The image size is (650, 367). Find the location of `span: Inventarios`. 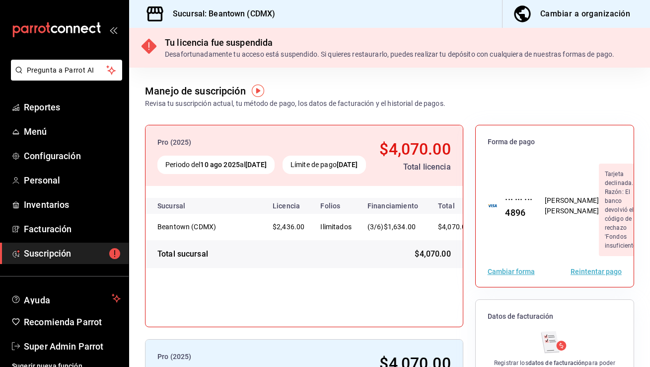

span: Inventarios is located at coordinates (72, 204).